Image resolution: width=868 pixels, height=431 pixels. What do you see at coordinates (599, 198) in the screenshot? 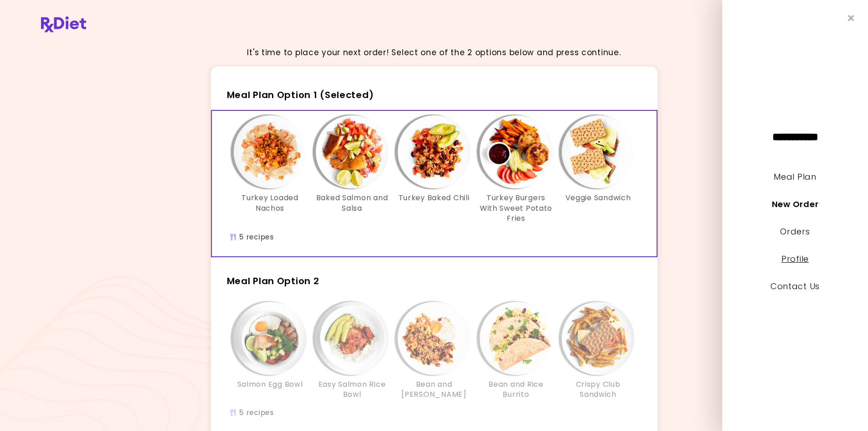
I see `h3: Veggie Sandwich` at bounding box center [599, 198].